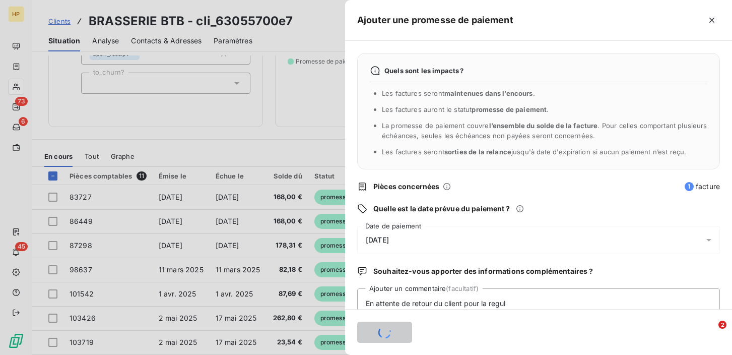 The height and width of the screenshot is (355, 732). What do you see at coordinates (538, 307) in the screenshot?
I see `textarea: En attente de retour du client pour la regul` at bounding box center [538, 307].